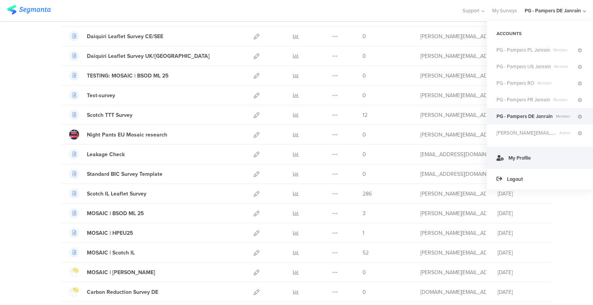 The height and width of the screenshot is (305, 593). What do you see at coordinates (101, 115) in the screenshot?
I see `a: Scotch TTT Survey` at bounding box center [101, 115].